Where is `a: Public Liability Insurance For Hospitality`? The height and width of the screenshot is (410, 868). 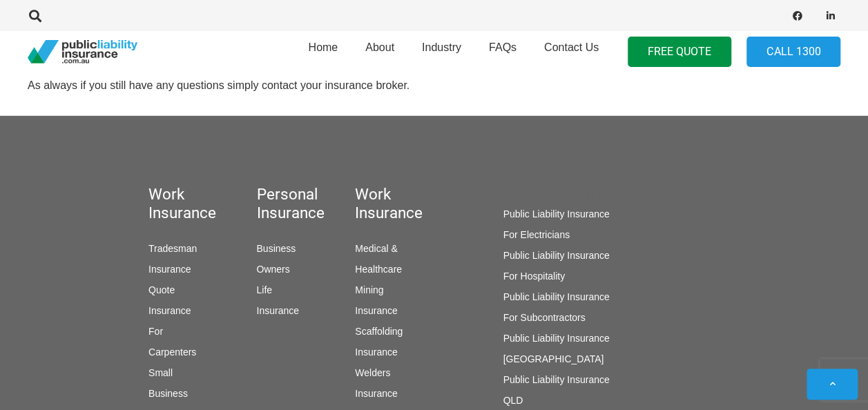 a: Public Liability Insurance For Hospitality is located at coordinates (556, 265).